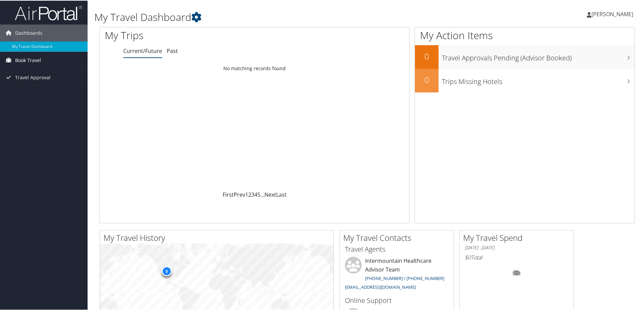  What do you see at coordinates (538, 56) in the screenshot?
I see `h3: Travel Approvals Pending (Advisor Booked)` at bounding box center [538, 56].